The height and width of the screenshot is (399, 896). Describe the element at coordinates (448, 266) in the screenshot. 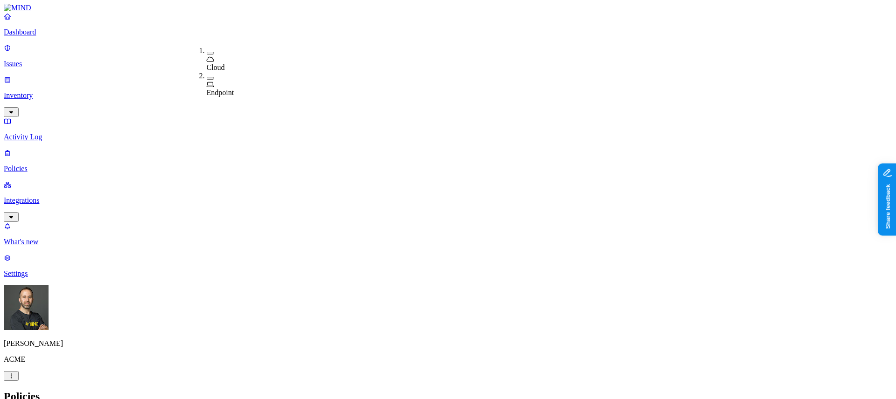

I see `a: Settings` at that location.